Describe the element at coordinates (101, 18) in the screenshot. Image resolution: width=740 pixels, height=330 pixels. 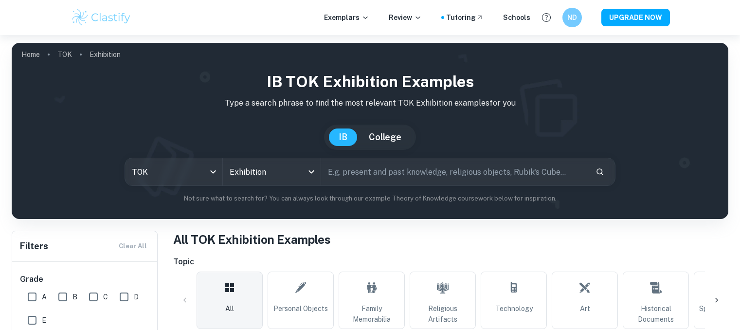
I see `img: Clastify logo` at that location.